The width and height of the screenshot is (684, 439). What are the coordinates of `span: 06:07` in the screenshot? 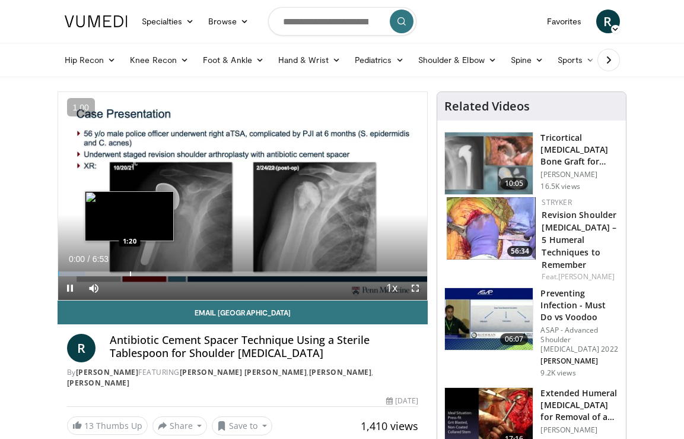 It's located at (515, 339).